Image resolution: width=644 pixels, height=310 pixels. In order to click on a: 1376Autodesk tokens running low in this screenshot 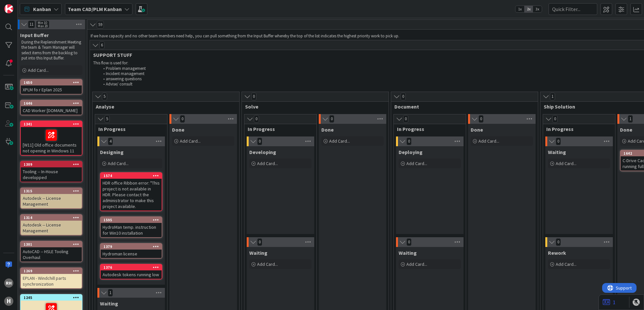, I will do `click(131, 272)`.